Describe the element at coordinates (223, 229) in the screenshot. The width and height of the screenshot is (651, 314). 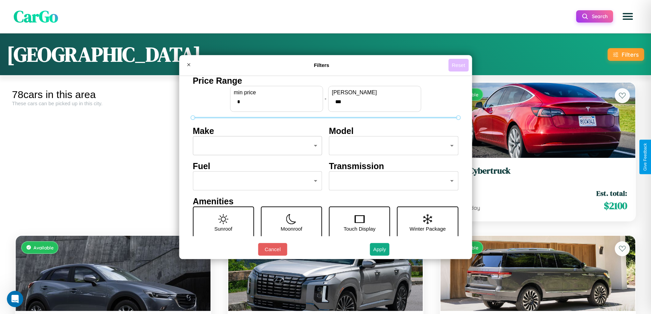
I see `p: Sunroof` at that location.